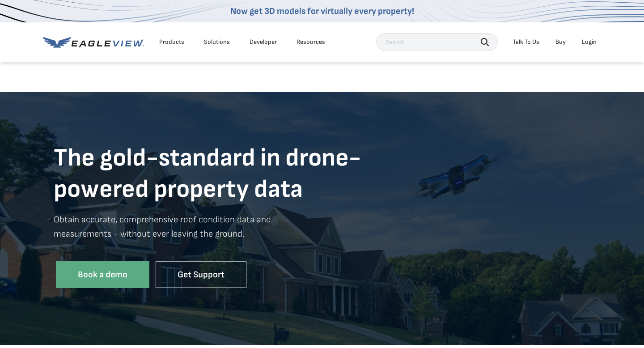  Describe the element at coordinates (322, 233) in the screenshot. I see `p: Obtain accurate, comprehensive roof condition data and measurements - without ever leaving the gr...` at that location.